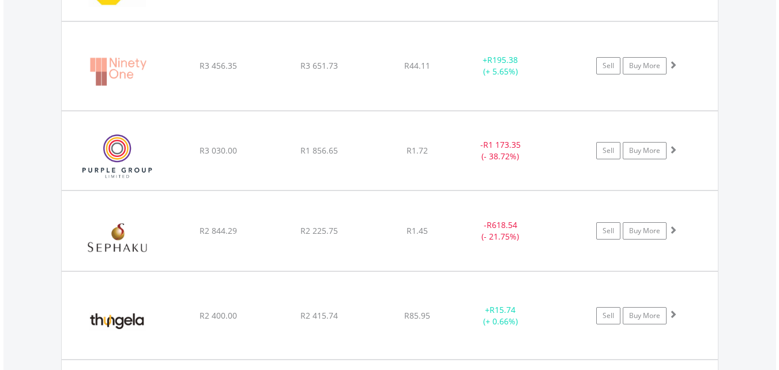  What do you see at coordinates (417, 150) in the screenshot?
I see `span: R1.72` at bounding box center [417, 150].